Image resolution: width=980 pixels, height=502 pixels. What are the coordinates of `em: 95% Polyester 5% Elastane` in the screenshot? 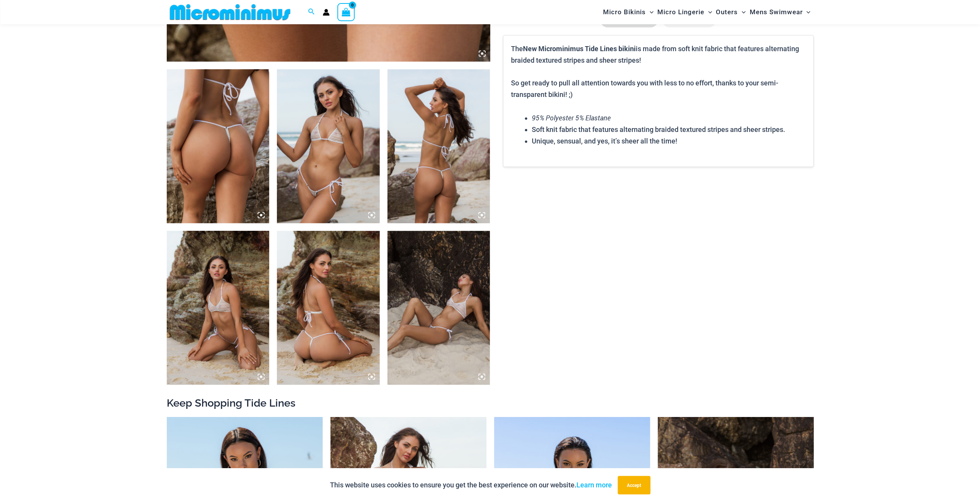 It's located at (571, 118).